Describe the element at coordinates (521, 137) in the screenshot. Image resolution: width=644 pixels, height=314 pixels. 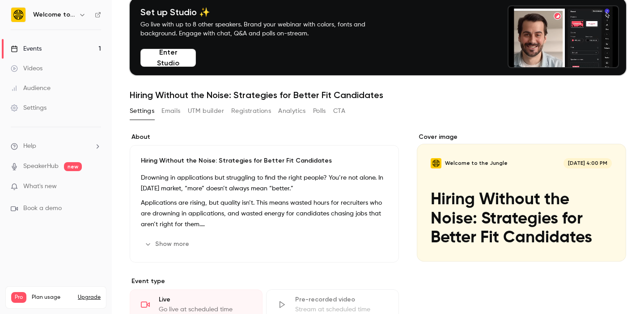
I see `label: Cover image` at that location.